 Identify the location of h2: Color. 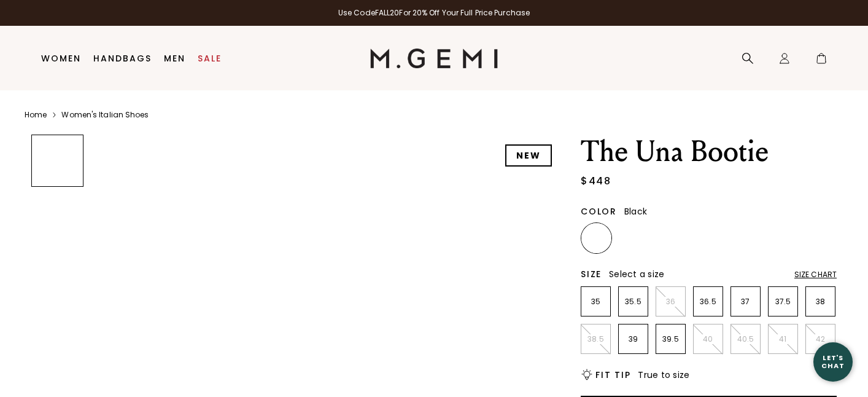
(599, 211).